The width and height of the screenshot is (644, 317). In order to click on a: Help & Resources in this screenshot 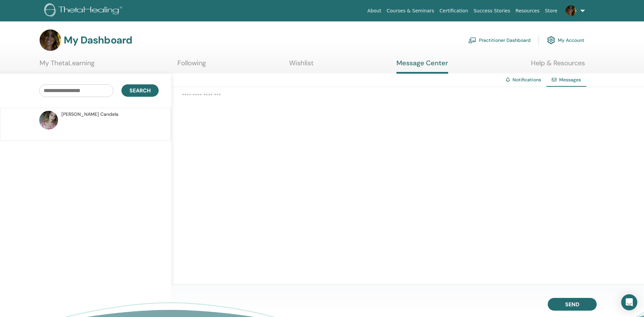, I will do `click(558, 65)`.